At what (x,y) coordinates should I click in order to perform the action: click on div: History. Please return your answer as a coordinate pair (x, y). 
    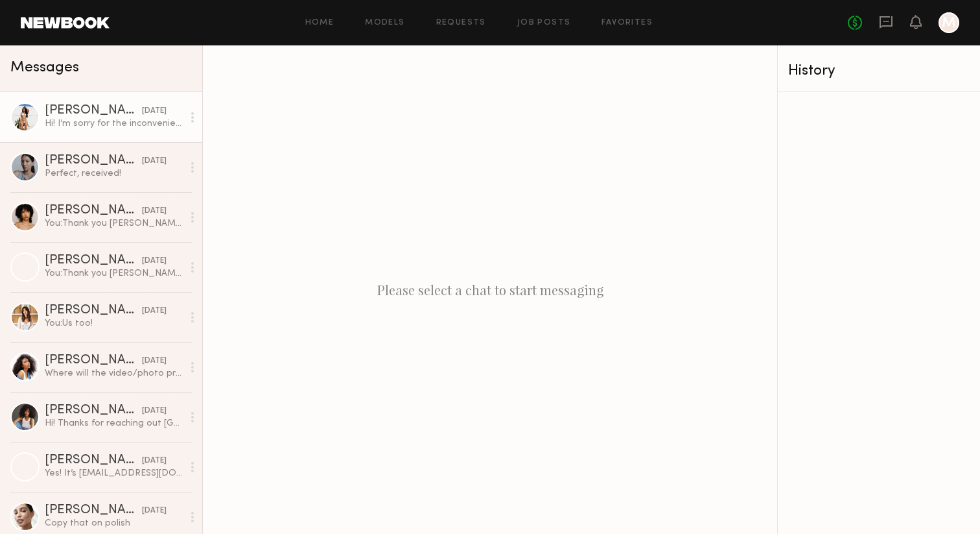
    Looking at the image, I should click on (879, 71).